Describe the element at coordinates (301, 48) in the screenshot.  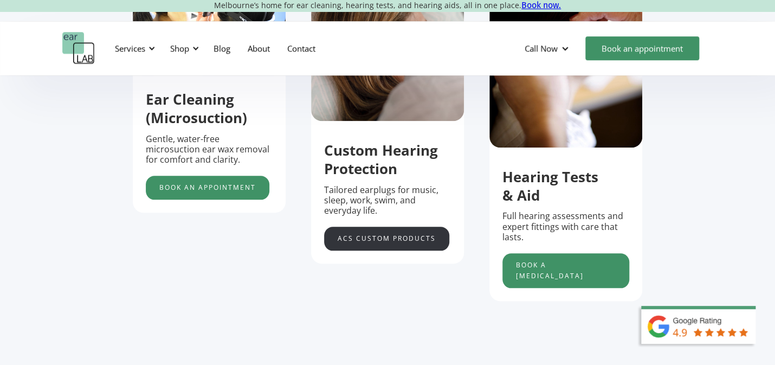
I see `a: Contact` at that location.